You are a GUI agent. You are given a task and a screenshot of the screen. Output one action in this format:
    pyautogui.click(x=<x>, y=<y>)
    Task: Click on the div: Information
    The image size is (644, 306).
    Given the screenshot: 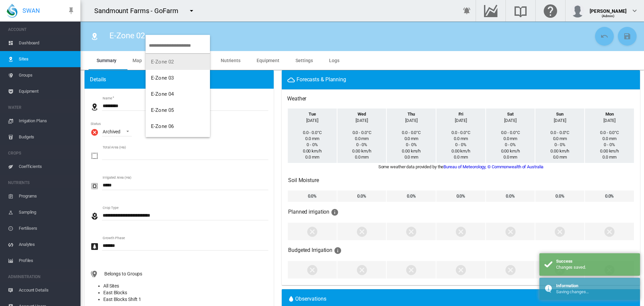 What is the action you would take?
    pyautogui.click(x=595, y=286)
    